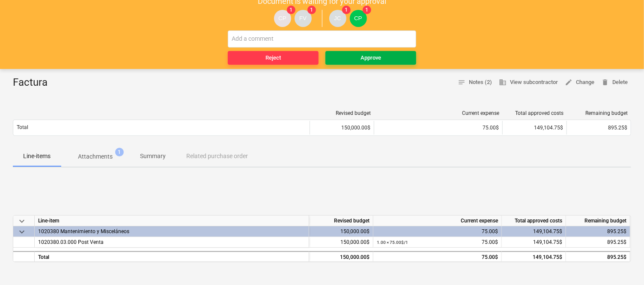  Describe the element at coordinates (528, 82) in the screenshot. I see `button: View subcontractor` at that location.